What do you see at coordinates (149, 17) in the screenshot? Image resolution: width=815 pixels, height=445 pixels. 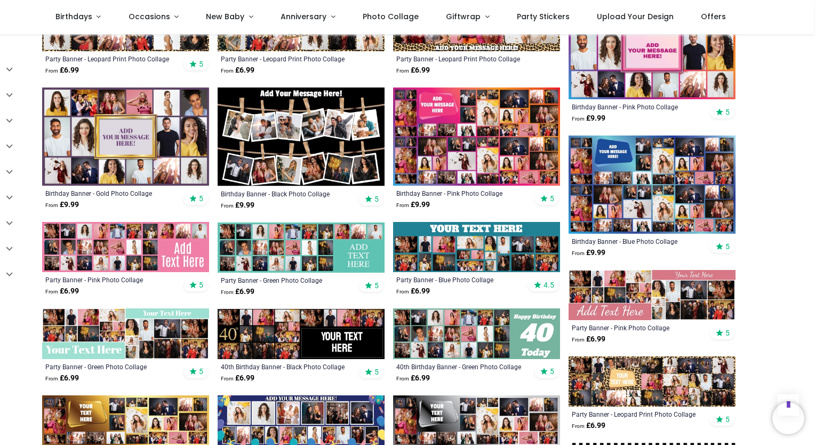 I see `span: Occasions` at bounding box center [149, 17].